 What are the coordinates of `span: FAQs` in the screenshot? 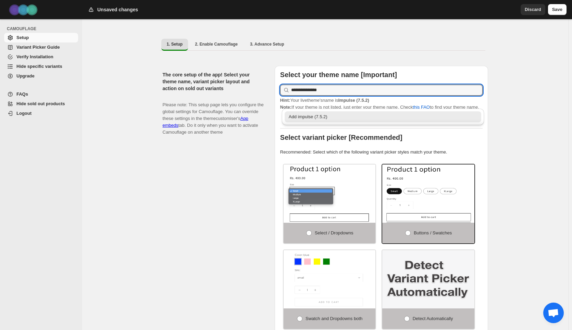 It's located at (22, 94).